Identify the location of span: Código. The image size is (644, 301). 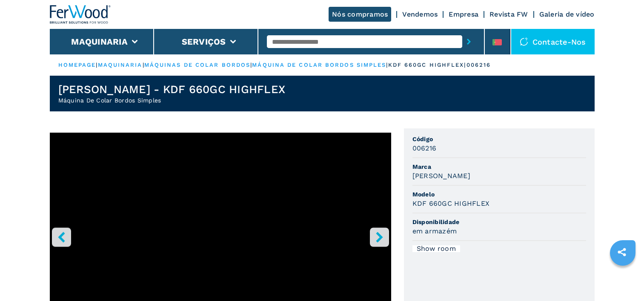
(499, 139).